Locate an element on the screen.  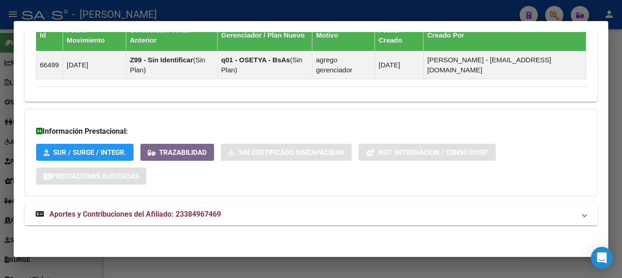
th: Gerenciador / Plan Nuevo is located at coordinates (264, 35).